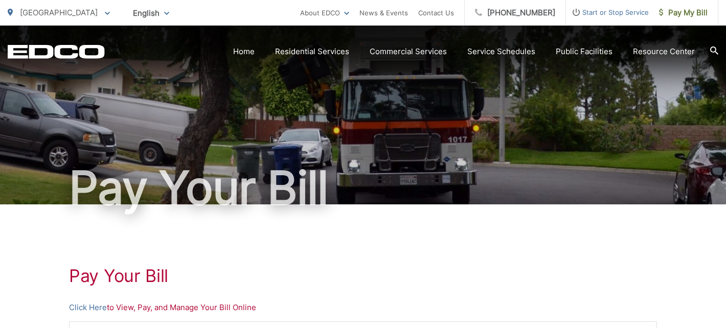 The width and height of the screenshot is (726, 328). Describe the element at coordinates (501, 52) in the screenshot. I see `a: Service Schedules` at that location.